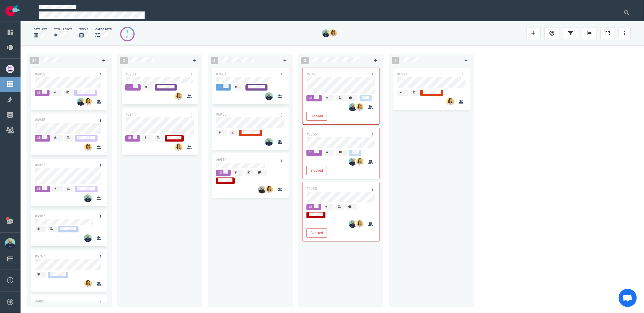  I want to click on div: 8, so click(127, 37).